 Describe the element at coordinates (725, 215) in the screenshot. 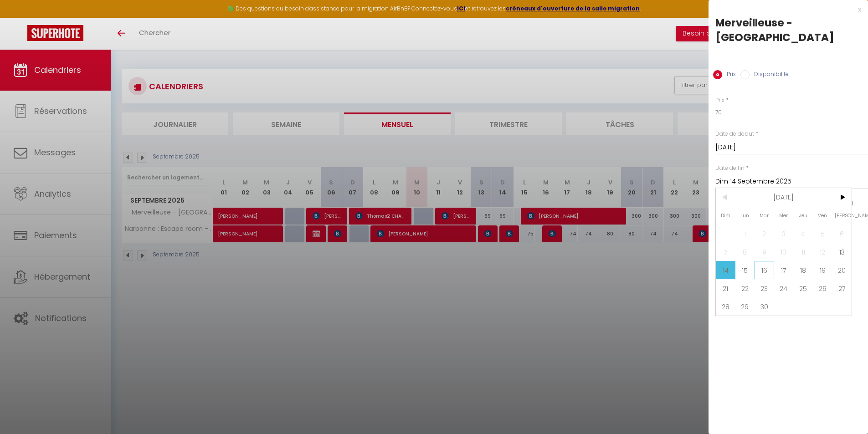

I see `span: Dim` at that location.